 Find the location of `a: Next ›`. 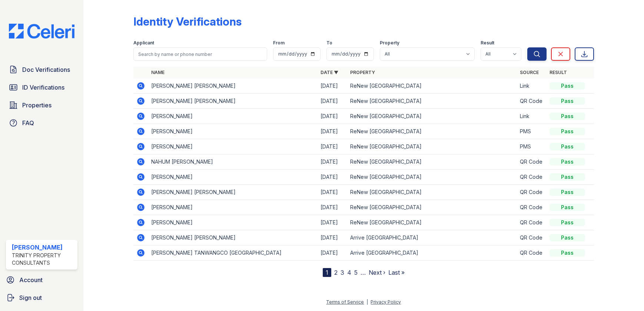

a: Next › is located at coordinates (377, 273).